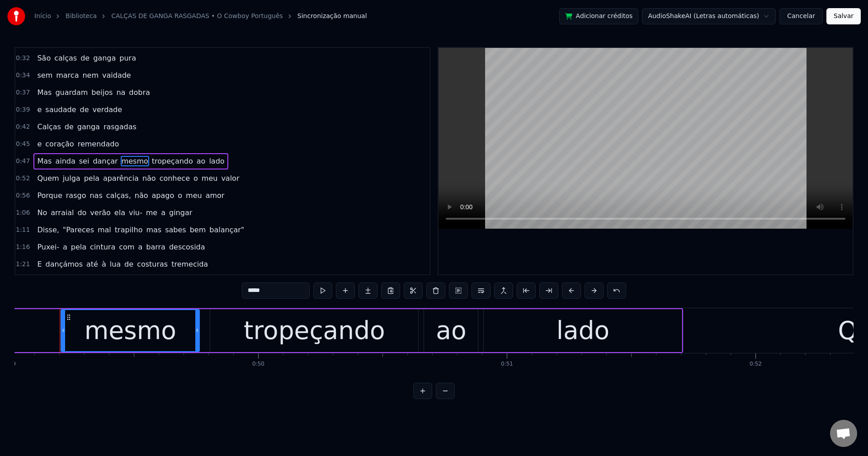 This screenshot has height=456, width=868. I want to click on span: rasgadas, so click(120, 127).